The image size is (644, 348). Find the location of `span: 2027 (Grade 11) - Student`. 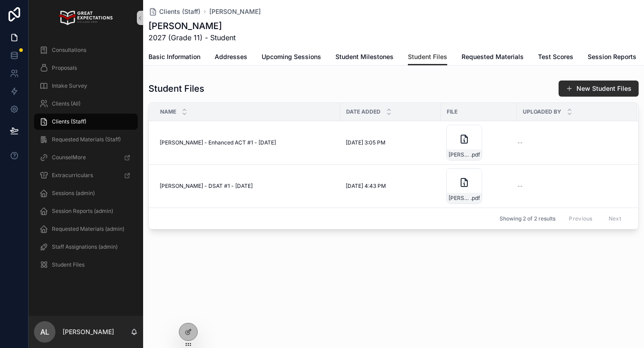

span: 2027 (Grade 11) - Student is located at coordinates (192, 37).